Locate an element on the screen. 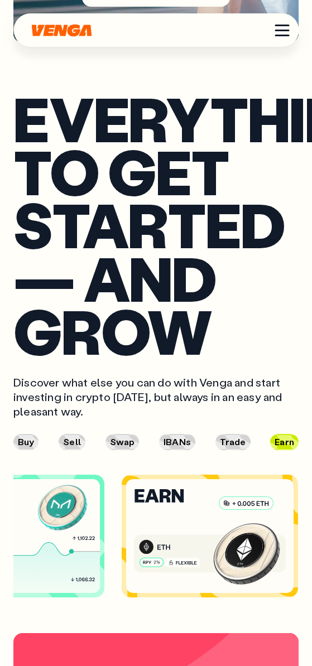 This screenshot has height=666, width=312. button: Trade is located at coordinates (233, 442).